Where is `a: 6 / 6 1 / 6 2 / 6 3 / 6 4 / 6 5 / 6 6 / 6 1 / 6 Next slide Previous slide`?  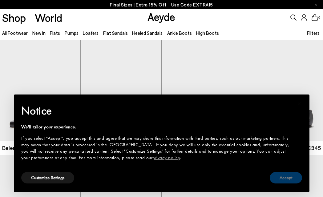 a: 6 / 6 1 / 6 2 / 6 3 / 6 4 / 6 5 / 6 6 / 6 1 / 6 Next slide Previous slide is located at coordinates (202, 90).